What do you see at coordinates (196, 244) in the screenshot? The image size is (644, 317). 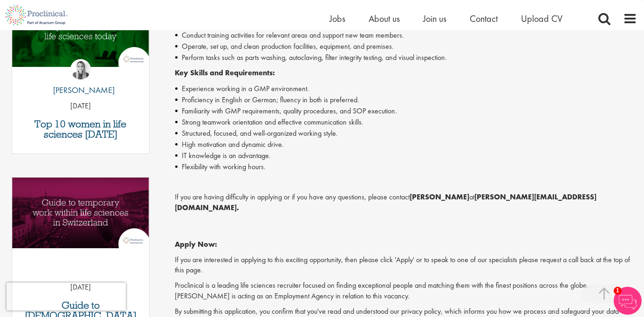 I see `strong: Apply Now:` at bounding box center [196, 244].